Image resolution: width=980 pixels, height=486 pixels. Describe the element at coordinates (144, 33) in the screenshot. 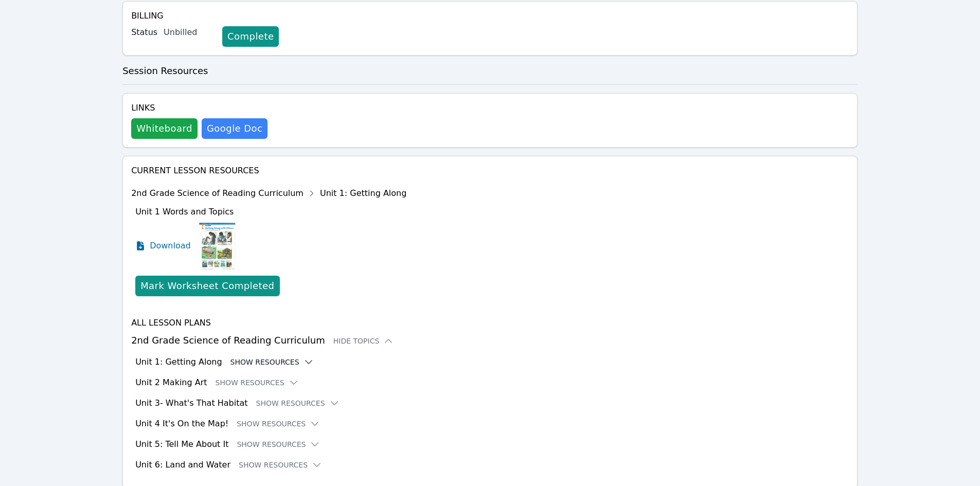

I see `label: Status` at that location.